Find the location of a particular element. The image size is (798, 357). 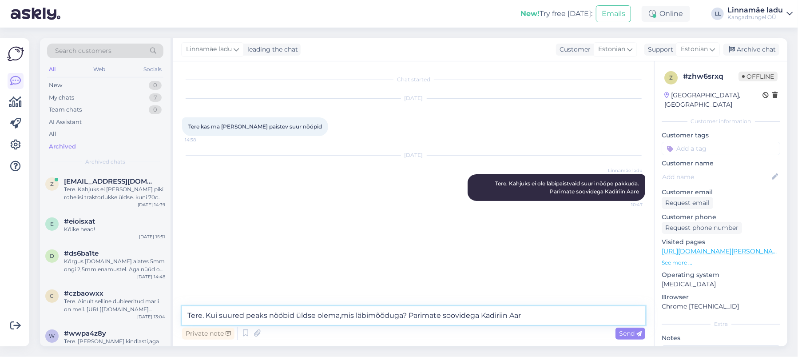

div: Socials is located at coordinates (152, 69).